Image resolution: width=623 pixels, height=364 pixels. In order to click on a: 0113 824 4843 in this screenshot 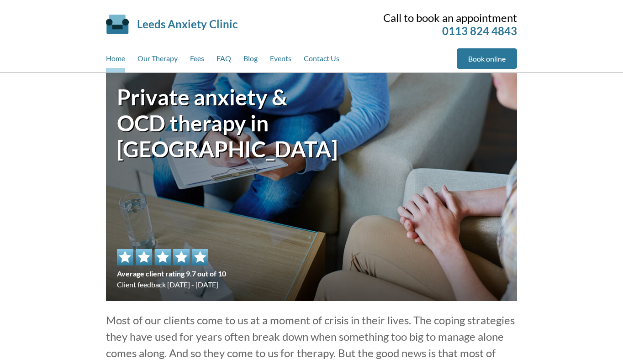, I will do `click(480, 30)`.